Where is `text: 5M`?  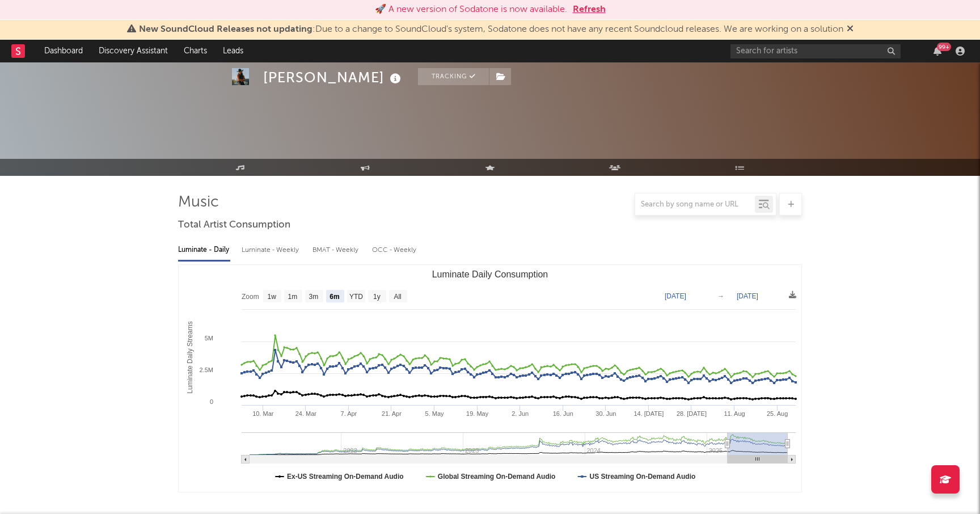
text: 5M is located at coordinates (208, 338).